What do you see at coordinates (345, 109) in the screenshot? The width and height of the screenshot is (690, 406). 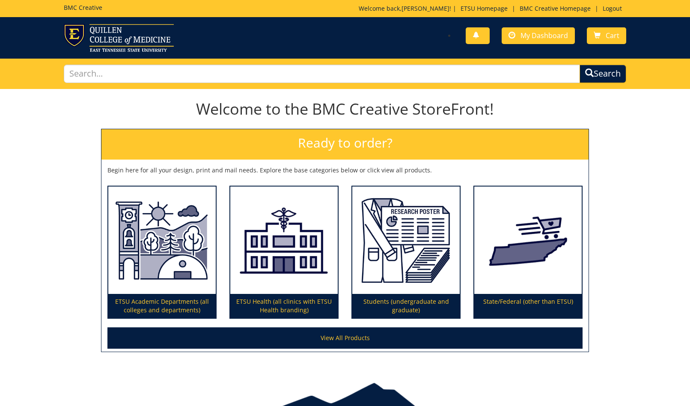 I see `h1: Welcome to the BMC Creative StoreFront!` at bounding box center [345, 109].